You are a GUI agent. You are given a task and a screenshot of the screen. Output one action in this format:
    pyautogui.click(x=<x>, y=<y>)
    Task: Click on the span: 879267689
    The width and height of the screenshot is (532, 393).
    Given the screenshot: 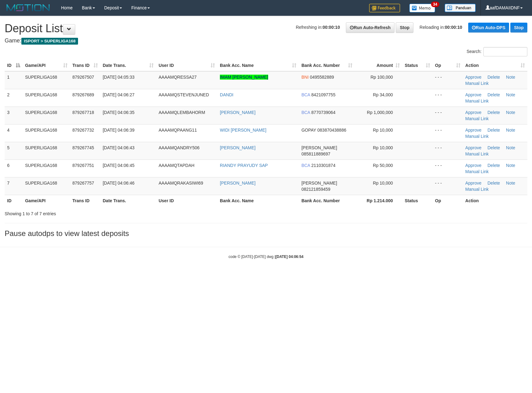 What is the action you would take?
    pyautogui.click(x=83, y=95)
    